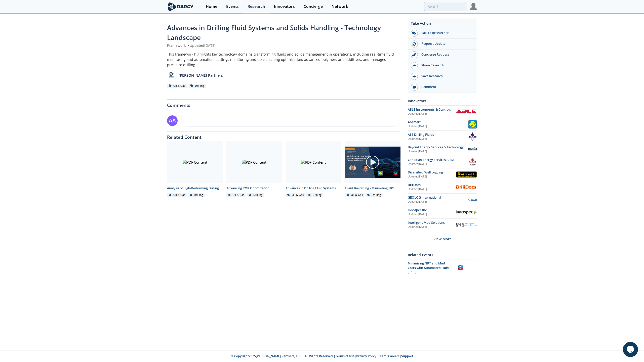  What do you see at coordinates (432, 223) in the screenshot?
I see `div: Intelligent Mud Solutions` at bounding box center [432, 223].